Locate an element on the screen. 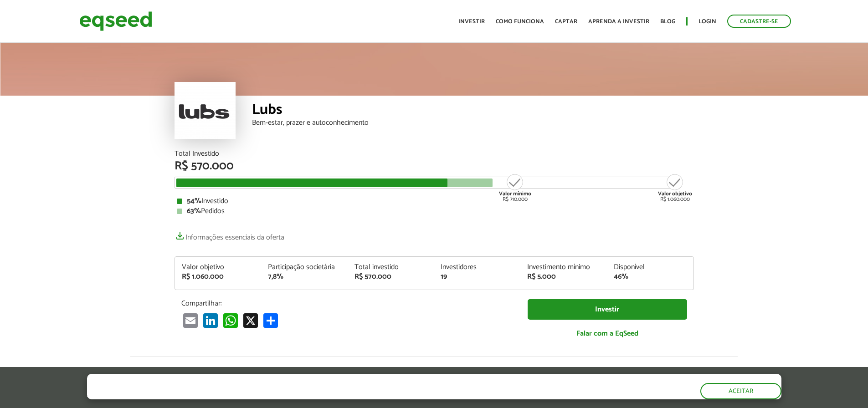  div: Total investido is located at coordinates (391, 267).